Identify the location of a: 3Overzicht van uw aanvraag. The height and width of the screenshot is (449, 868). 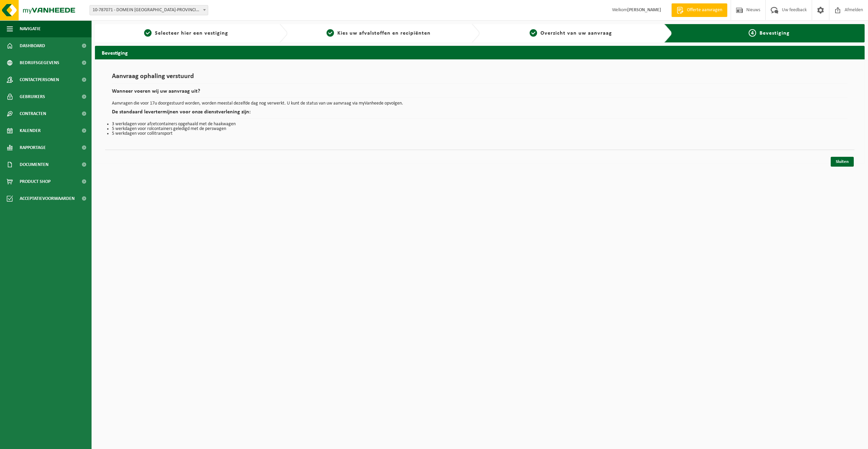
(571, 33).